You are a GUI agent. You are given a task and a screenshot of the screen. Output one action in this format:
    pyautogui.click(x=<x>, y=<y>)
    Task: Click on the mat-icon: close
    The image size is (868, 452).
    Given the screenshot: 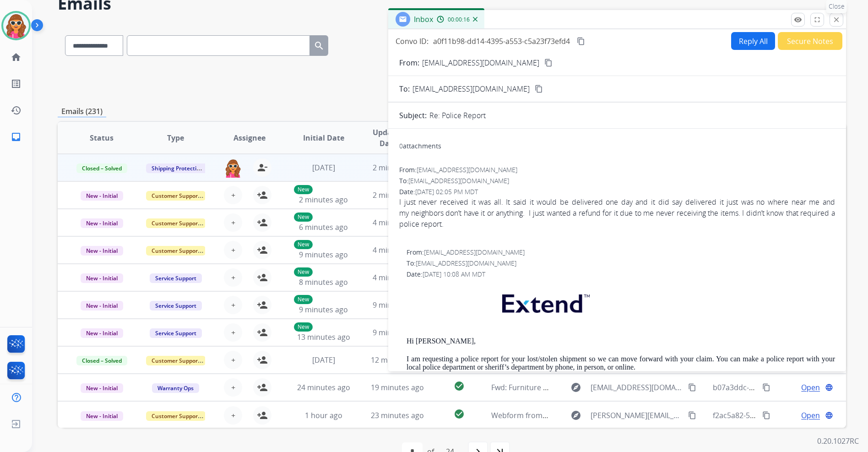 What is the action you would take?
    pyautogui.click(x=836, y=20)
    